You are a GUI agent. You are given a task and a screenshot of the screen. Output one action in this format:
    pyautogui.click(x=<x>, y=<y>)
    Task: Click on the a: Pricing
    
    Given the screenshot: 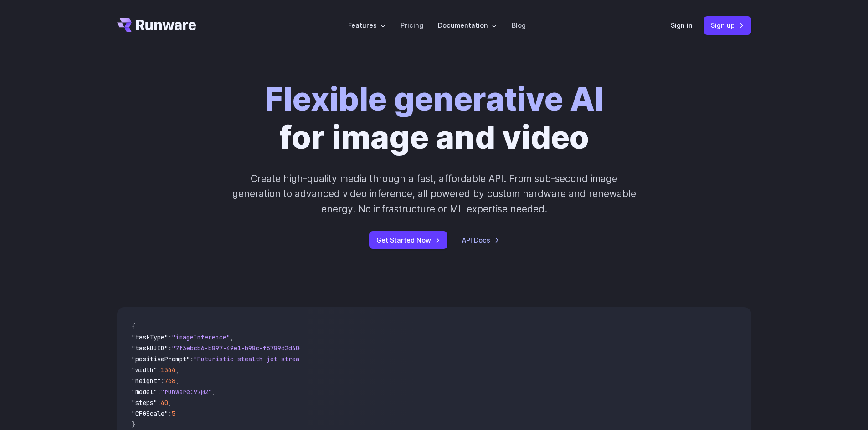 What is the action you would take?
    pyautogui.click(x=412, y=25)
    